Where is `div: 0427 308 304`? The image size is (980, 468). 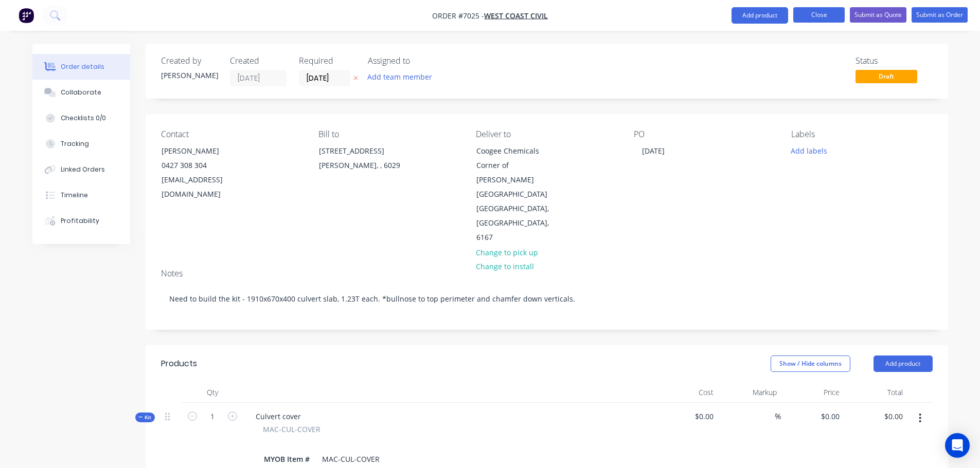
div: 0427 308 304 is located at coordinates (204, 165).